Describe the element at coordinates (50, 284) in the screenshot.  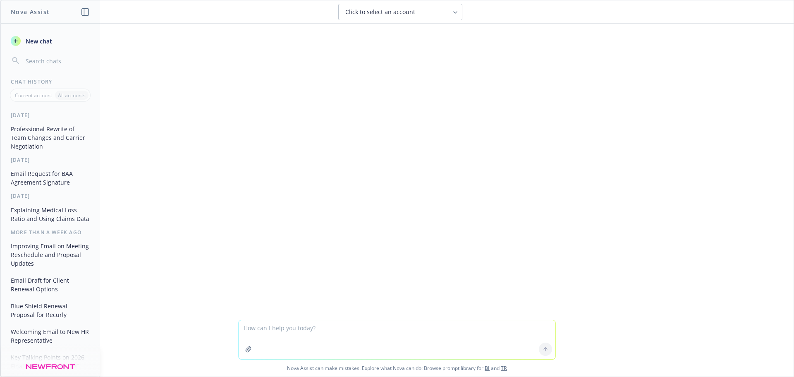
I see `button: Email Draft for Client Renewal Options` at that location.